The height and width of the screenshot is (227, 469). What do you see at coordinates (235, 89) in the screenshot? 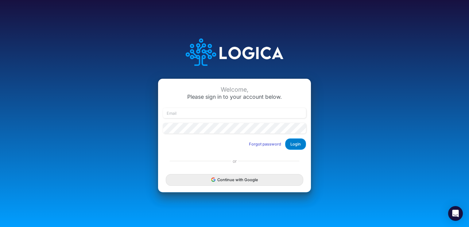
I see `div: Welcome,` at bounding box center [235, 89].